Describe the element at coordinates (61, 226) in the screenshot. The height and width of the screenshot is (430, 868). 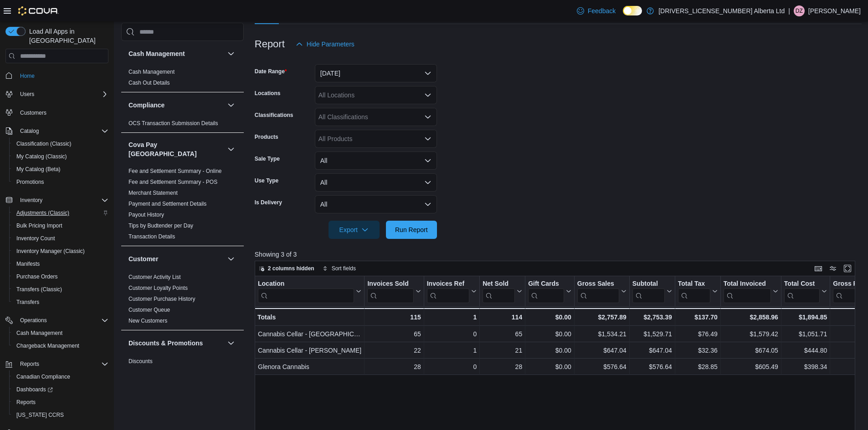
I see `button: Bulk Pricing Import` at that location.